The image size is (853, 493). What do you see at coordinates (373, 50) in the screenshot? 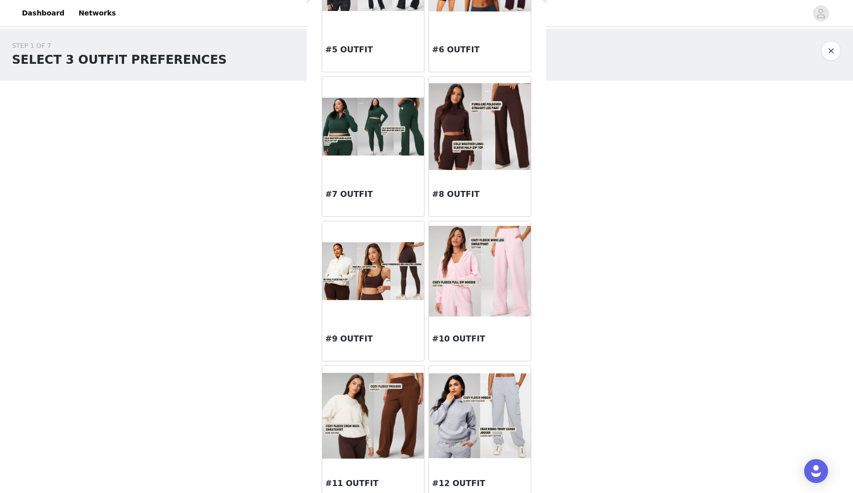
I see `h3: #5 OUTFIT` at bounding box center [373, 50].